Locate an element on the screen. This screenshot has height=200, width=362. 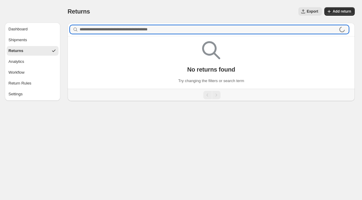
p: Try changing the filters or search term is located at coordinates (211, 81).